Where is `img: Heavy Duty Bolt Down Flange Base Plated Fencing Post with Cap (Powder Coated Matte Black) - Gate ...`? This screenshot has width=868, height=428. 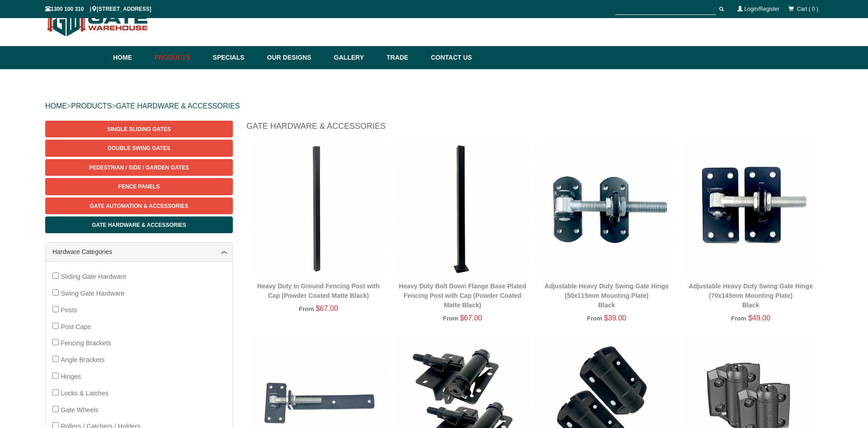 img: Heavy Duty Bolt Down Flange Base Plated Fencing Post with Cap (Powder Coated Matte Black) - Gate ... is located at coordinates (463, 208).